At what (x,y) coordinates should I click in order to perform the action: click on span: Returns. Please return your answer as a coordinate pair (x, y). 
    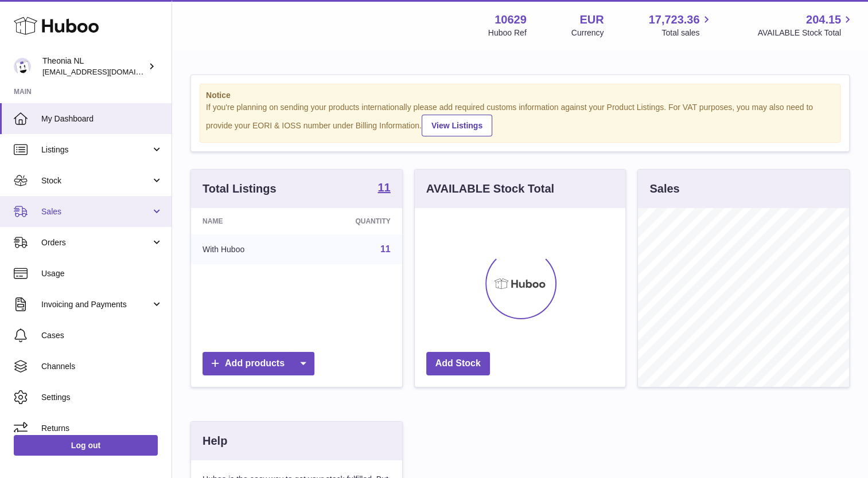
    Looking at the image, I should click on (102, 428).